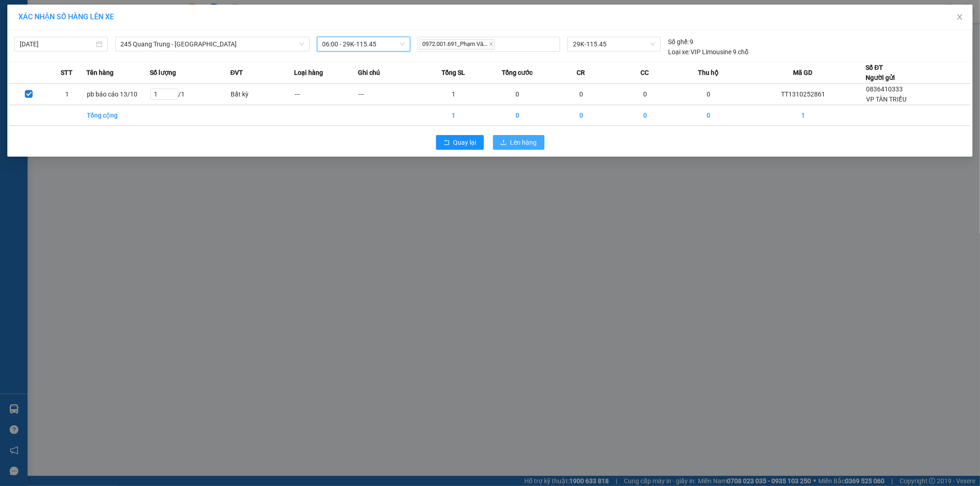  Describe the element at coordinates (681, 42) in the screenshot. I see `div: 9` at that location.